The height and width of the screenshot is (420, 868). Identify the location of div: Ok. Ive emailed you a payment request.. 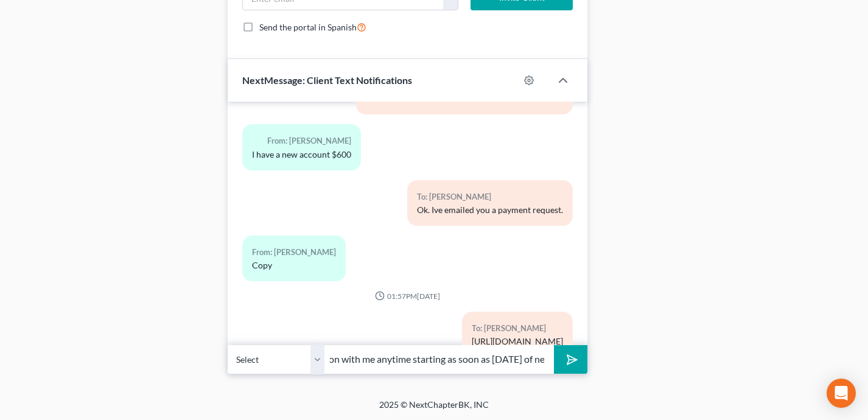
(490, 210).